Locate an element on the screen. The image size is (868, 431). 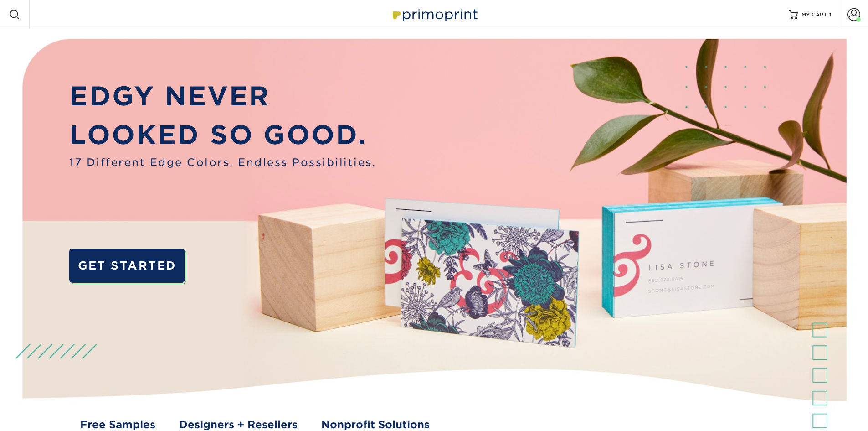
p: EDGY NEVER is located at coordinates (223, 96).